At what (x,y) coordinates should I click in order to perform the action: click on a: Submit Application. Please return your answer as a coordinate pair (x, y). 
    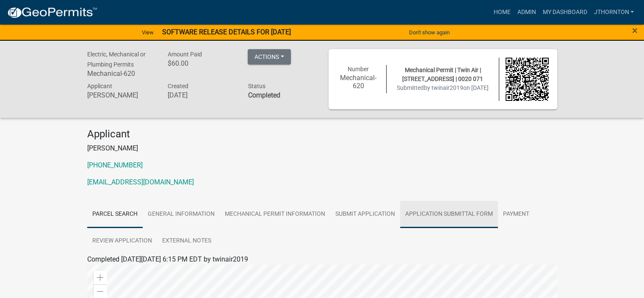
    Looking at the image, I should click on (365, 215).